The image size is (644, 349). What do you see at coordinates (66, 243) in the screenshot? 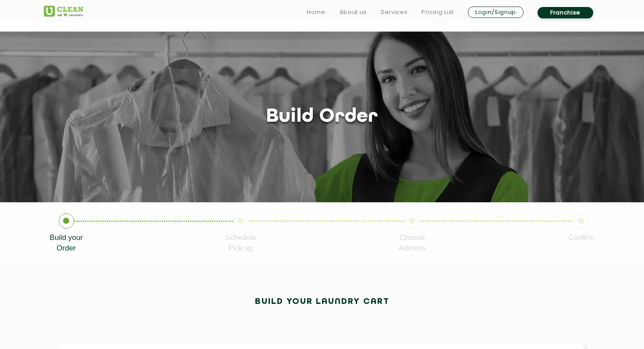
I see `p: Build your Order` at bounding box center [66, 243].